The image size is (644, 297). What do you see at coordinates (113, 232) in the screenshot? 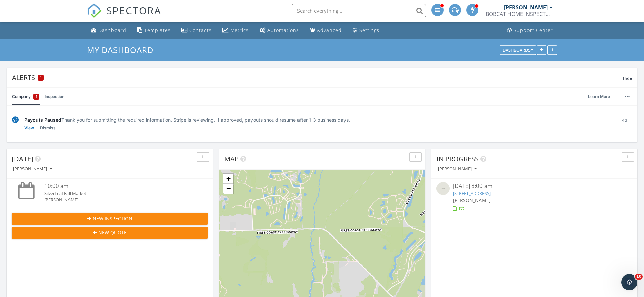
I see `span: New Quote` at bounding box center [113, 232].